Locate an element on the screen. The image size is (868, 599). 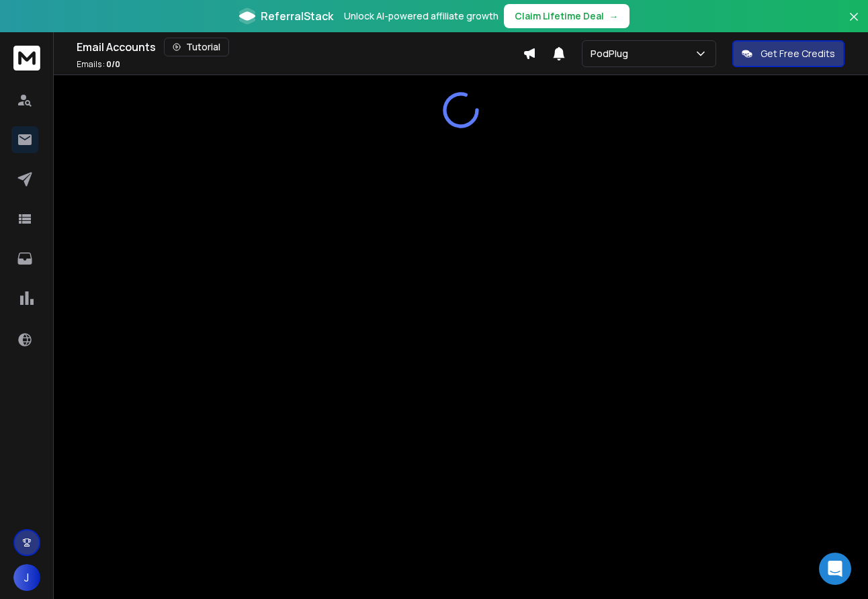
span: J is located at coordinates (27, 578).